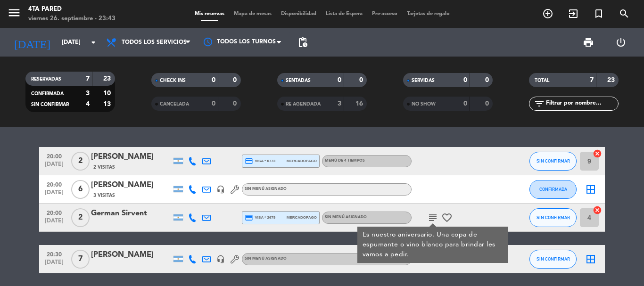 Image resolution: width=644 pixels, height=286 pixels. Describe the element at coordinates (428, 14) in the screenshot. I see `span: Tarjetas de regalo` at that location.